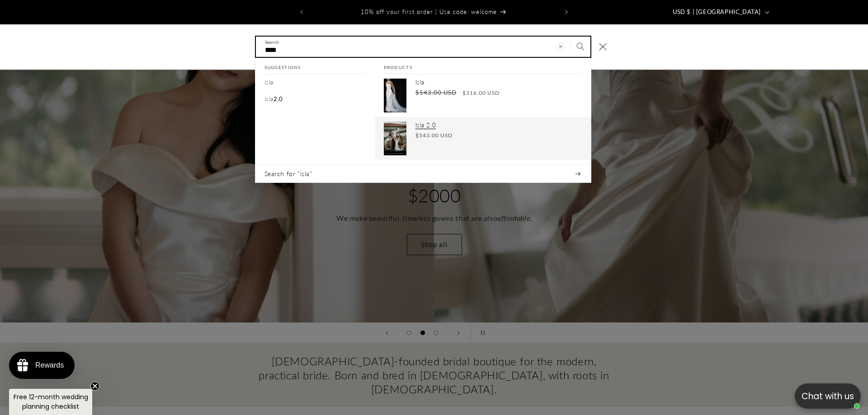 Image resolution: width=868 pixels, height=415 pixels. What do you see at coordinates (499, 125) in the screenshot?
I see `p: Isla 2.0` at bounding box center [499, 125].